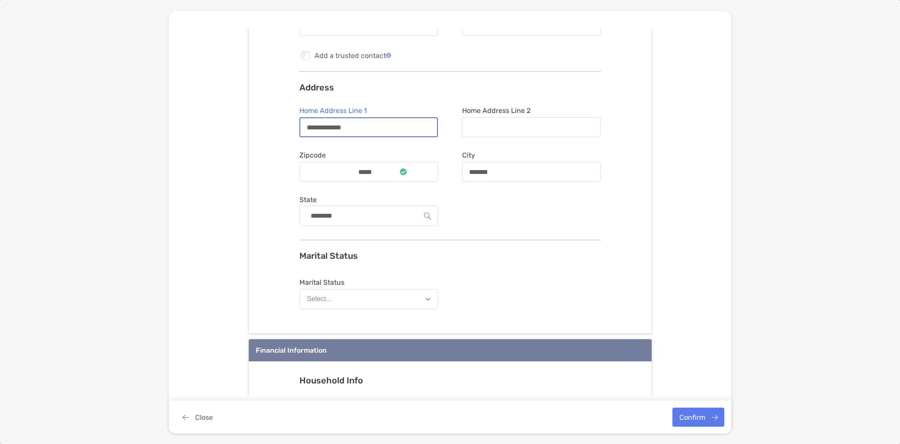 This screenshot has height=444, width=900. Describe the element at coordinates (531, 155) in the screenshot. I see `span: City` at that location.